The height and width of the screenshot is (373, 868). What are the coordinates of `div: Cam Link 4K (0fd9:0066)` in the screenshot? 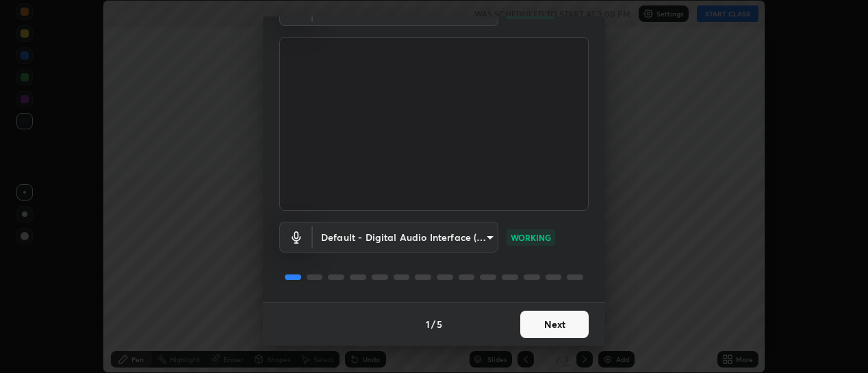 It's located at (406, 236).